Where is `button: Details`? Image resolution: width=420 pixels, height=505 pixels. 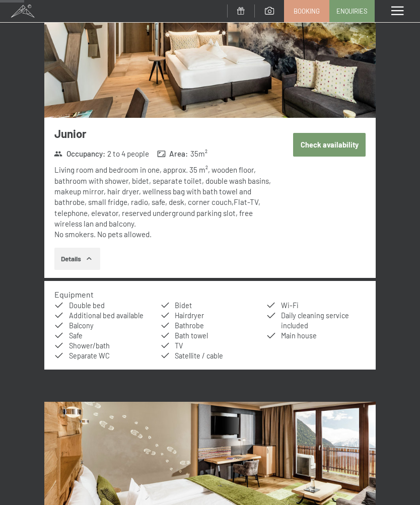 button: Details is located at coordinates (77, 259).